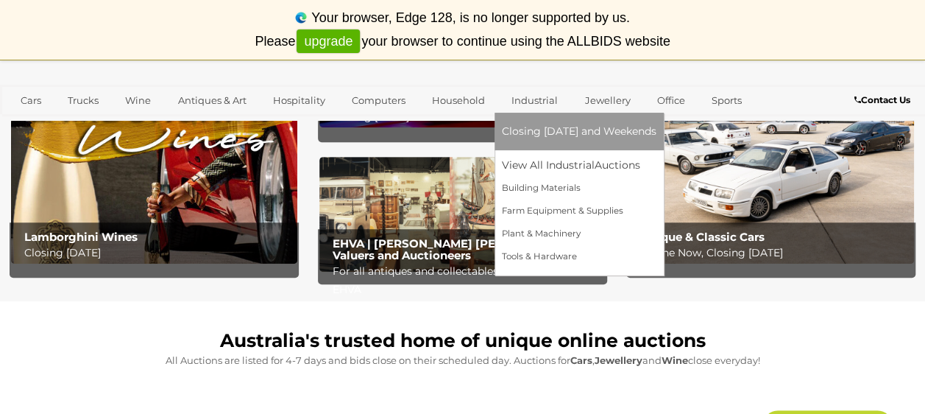 Image resolution: width=925 pixels, height=414 pixels. I want to click on strong: Wine, so click(675, 360).